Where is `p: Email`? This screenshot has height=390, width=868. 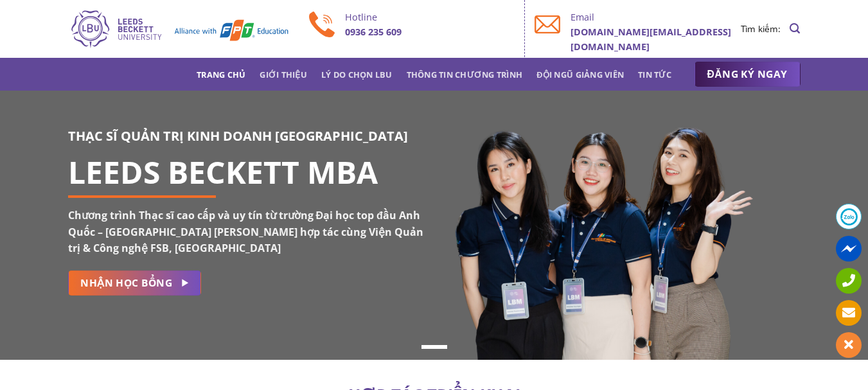 p: Email is located at coordinates (656, 17).